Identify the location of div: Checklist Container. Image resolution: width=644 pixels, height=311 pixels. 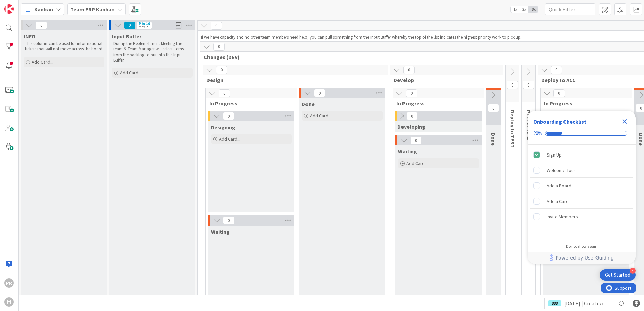
(581, 187).